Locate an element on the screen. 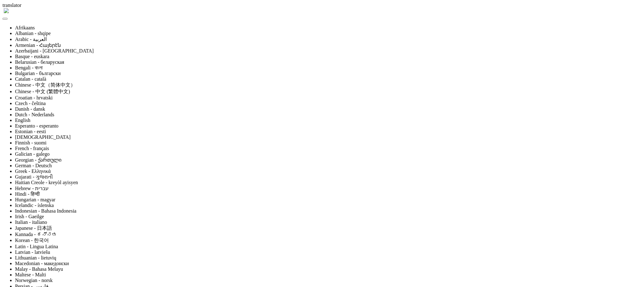  a: Korean - 한국어 is located at coordinates (32, 240).